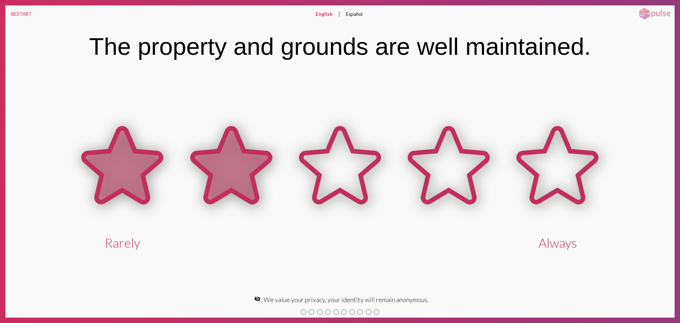 The width and height of the screenshot is (680, 323). Describe the element at coordinates (257, 299) in the screenshot. I see `mat-icon: visibility_off` at that location.